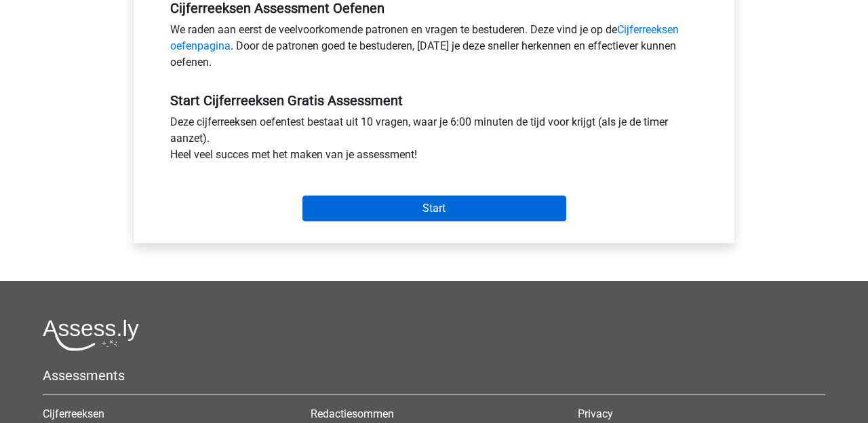  Describe the element at coordinates (434, 49) in the screenshot. I see `div: We raden aan eerst de veelvoorkomende patronen en vragen te bestuderen. Deze vind je op de . Door...` at that location.